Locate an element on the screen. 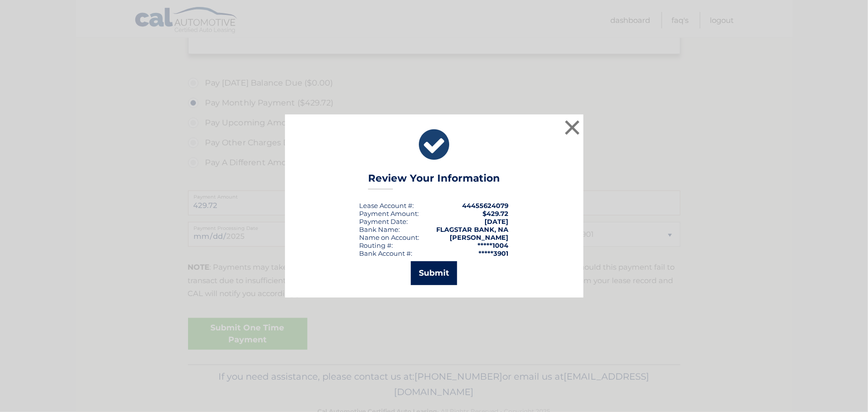  strong: 44455624079 is located at coordinates (485, 206).